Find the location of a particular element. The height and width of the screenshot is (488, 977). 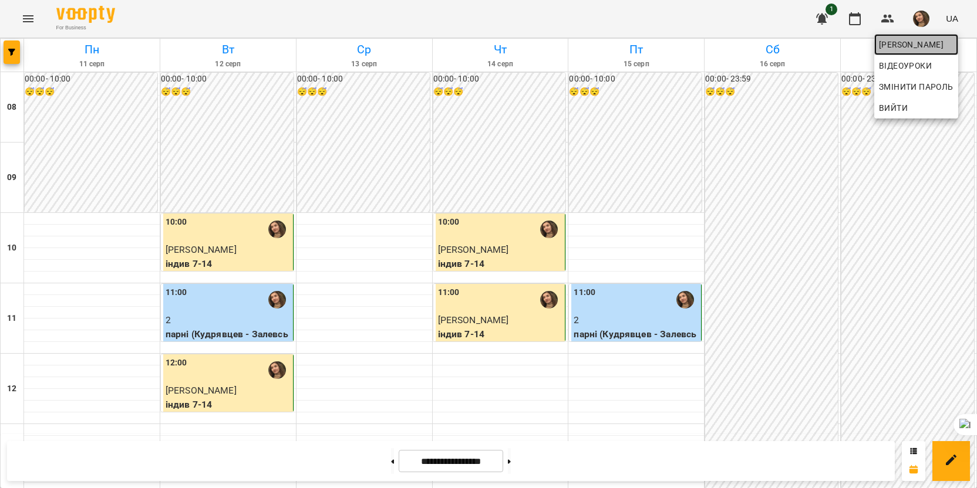

a: Відеоуроки is located at coordinates (905, 66).